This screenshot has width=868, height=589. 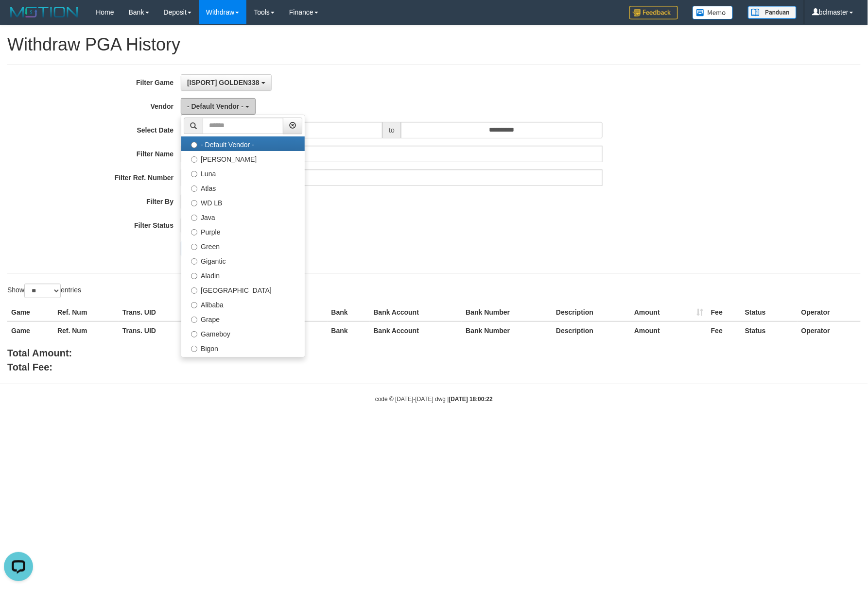 What do you see at coordinates (434, 45) in the screenshot?
I see `h1: Withdraw PGA History` at bounding box center [434, 45].